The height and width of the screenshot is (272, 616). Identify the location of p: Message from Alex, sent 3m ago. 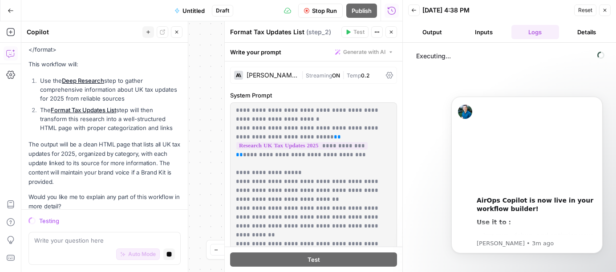
(98, 160).